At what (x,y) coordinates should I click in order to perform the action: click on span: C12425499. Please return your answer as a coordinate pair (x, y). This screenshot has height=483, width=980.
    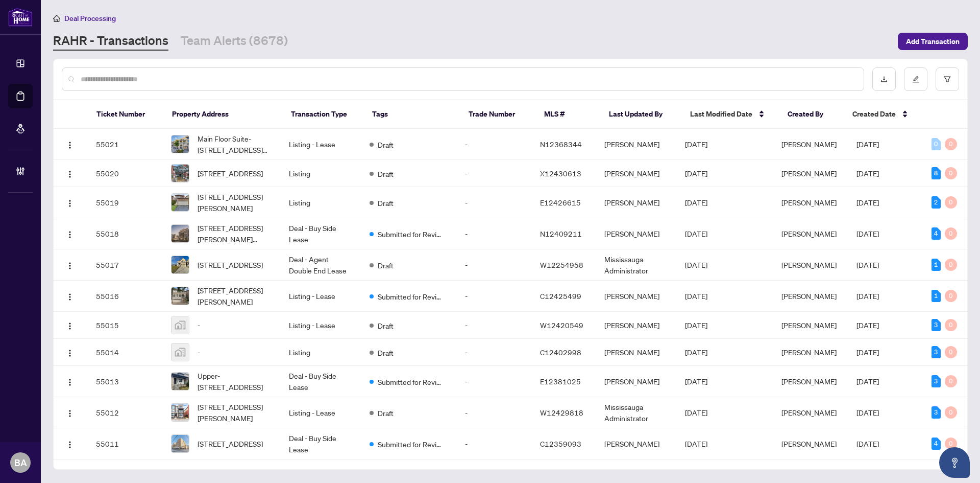
    Looking at the image, I should click on (561, 296).